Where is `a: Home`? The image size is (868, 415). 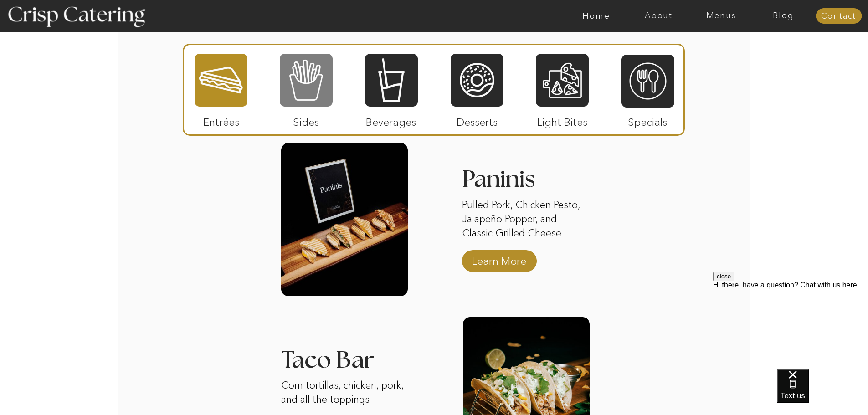 a: Home is located at coordinates (596, 16).